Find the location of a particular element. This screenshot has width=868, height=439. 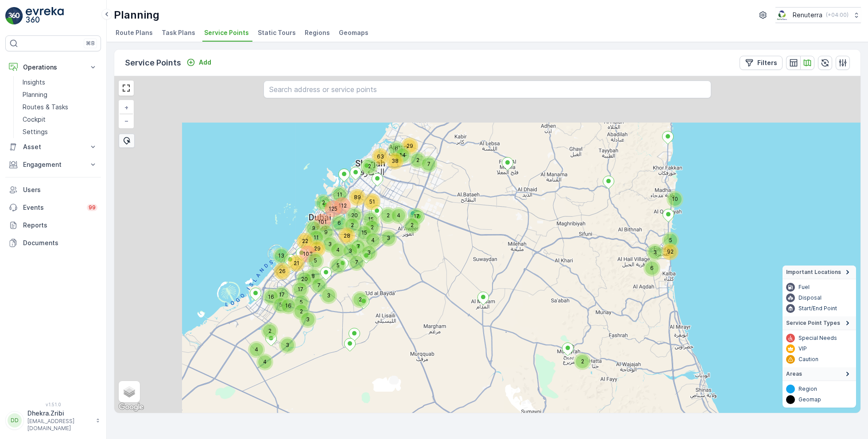

p: Filters is located at coordinates (767, 63).